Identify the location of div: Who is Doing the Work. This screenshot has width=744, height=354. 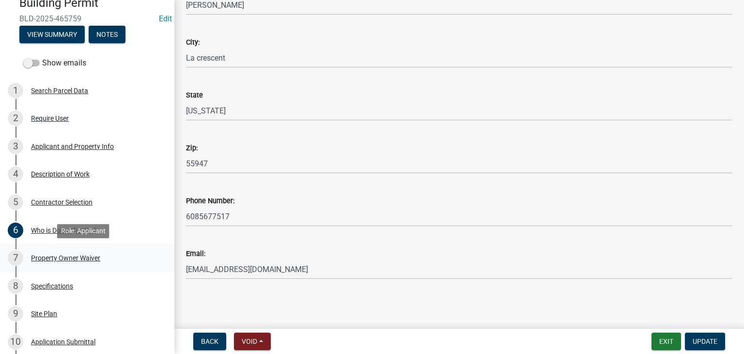
(64, 230).